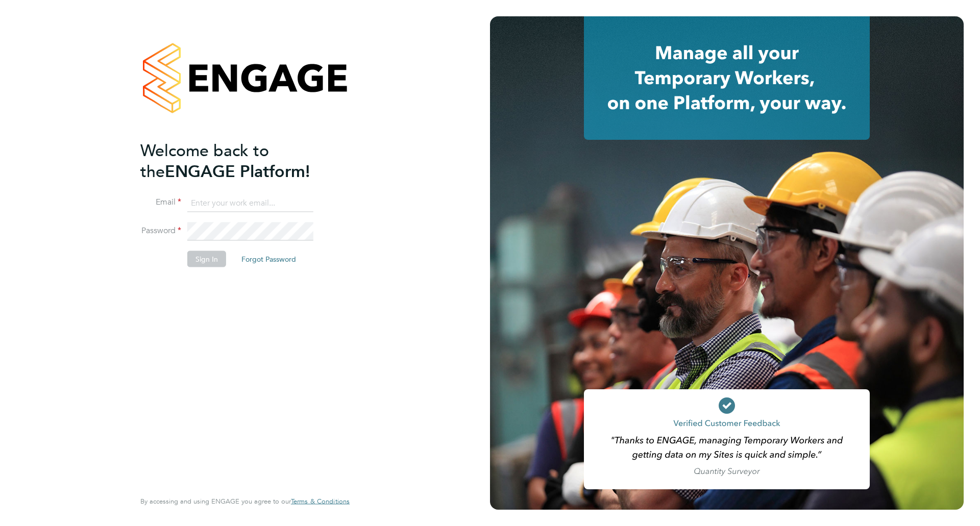  Describe the element at coordinates (240, 161) in the screenshot. I see `h2: ENGAGE Platform!` at that location.